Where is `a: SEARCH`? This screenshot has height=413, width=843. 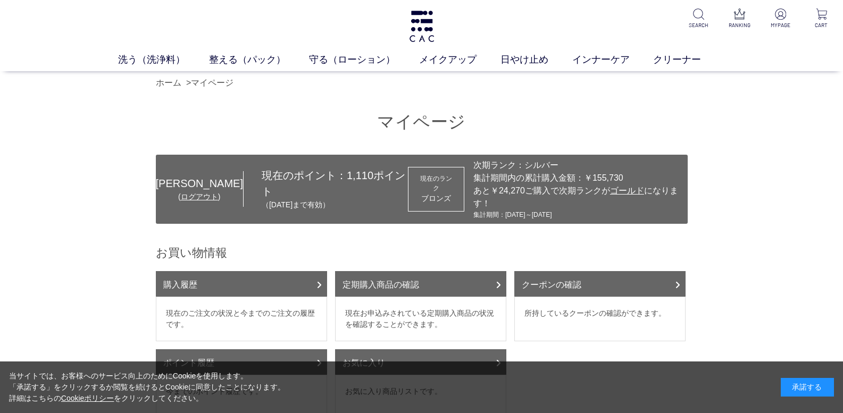
a: SEARCH is located at coordinates (698, 19).